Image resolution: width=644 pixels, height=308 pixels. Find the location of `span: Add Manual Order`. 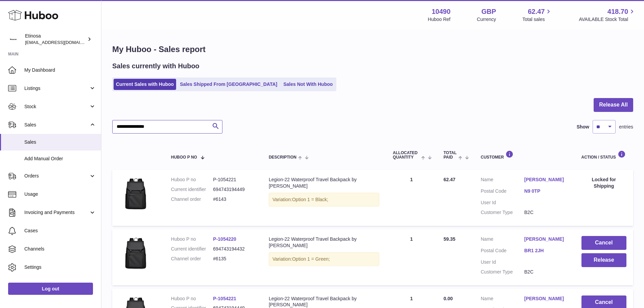

span: Add Manual Order is located at coordinates (60, 158).